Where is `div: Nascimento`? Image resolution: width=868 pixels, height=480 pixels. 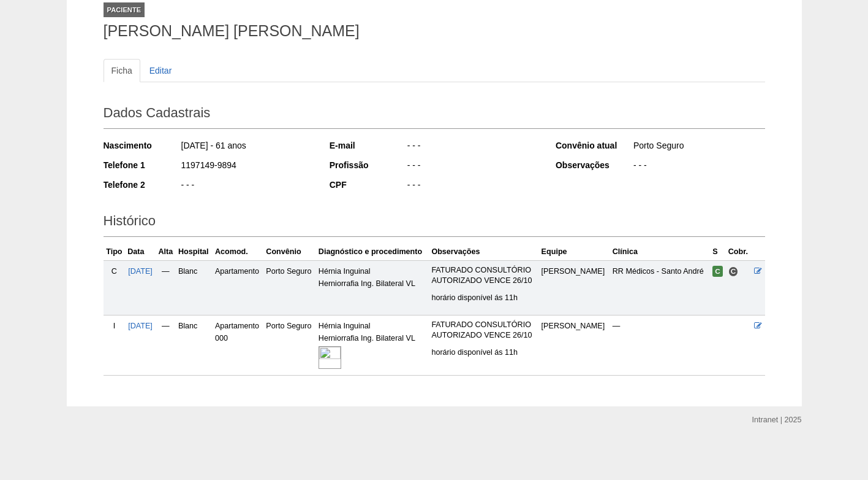 div: Nascimento is located at coordinates (141, 145).